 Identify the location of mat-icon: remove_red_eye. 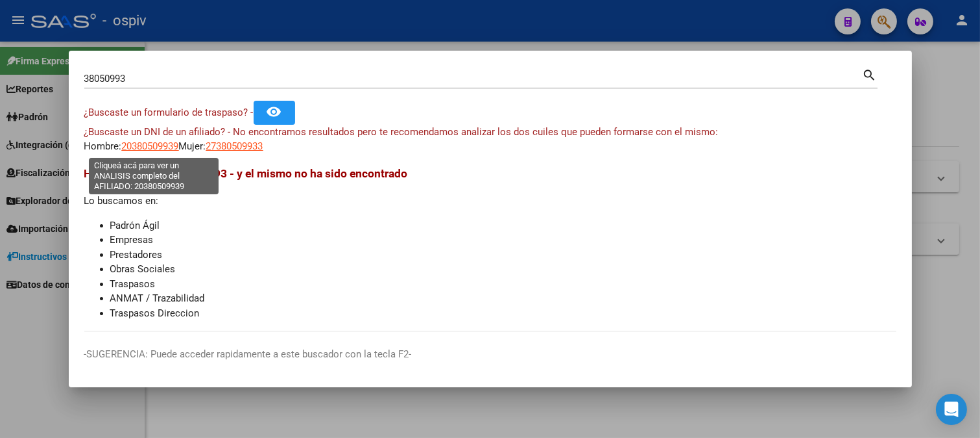
(274, 111).